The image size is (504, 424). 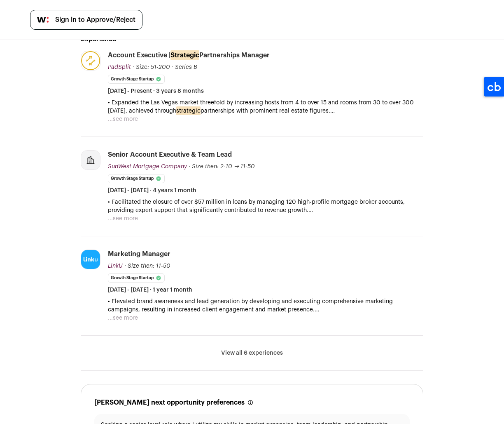 I want to click on p: • Facilitated the closure of over $57 million in loans by managing 120 high-profile mortgage brok..., so click(x=266, y=206).